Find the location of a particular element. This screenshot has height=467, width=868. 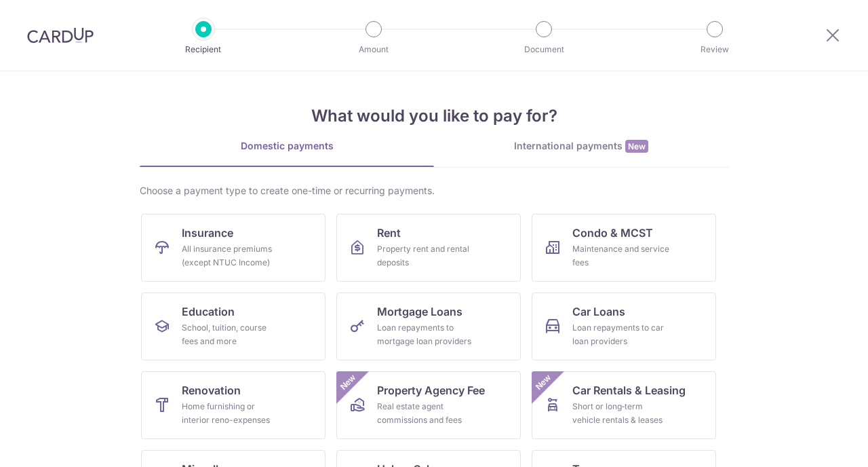

p: Review is located at coordinates (715, 49).